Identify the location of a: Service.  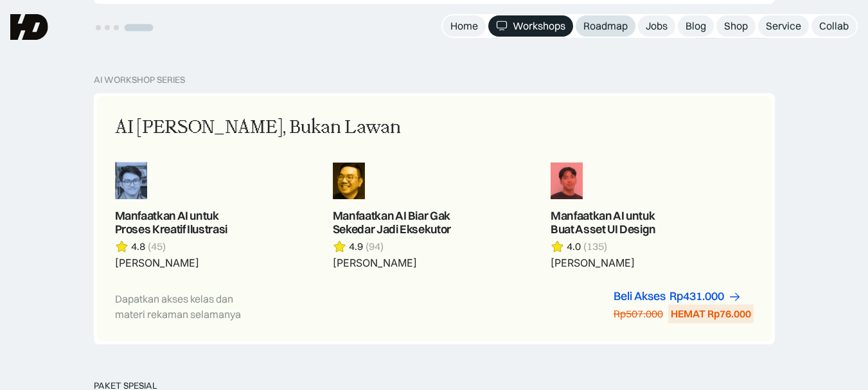
(783, 26).